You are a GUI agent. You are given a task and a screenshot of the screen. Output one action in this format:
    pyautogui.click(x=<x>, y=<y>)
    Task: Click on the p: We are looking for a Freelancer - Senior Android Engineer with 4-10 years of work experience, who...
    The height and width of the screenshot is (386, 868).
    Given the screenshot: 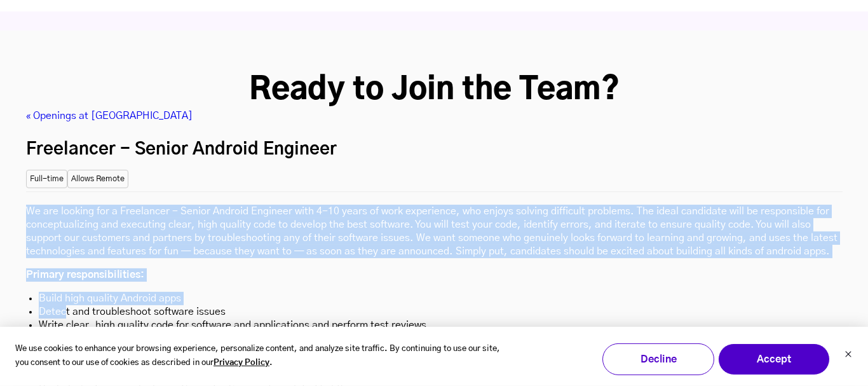 What is the action you would take?
    pyautogui.click(x=434, y=231)
    